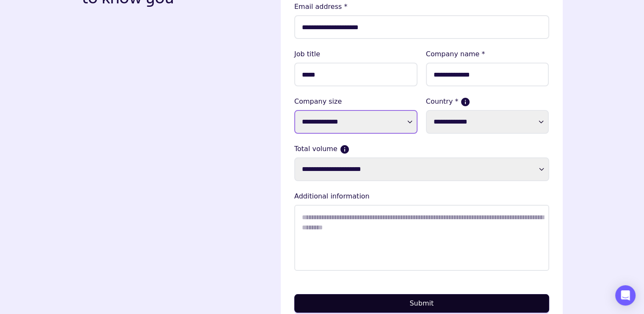 The width and height of the screenshot is (644, 314). Describe the element at coordinates (356, 55) in the screenshot. I see `lable: Job title` at that location.